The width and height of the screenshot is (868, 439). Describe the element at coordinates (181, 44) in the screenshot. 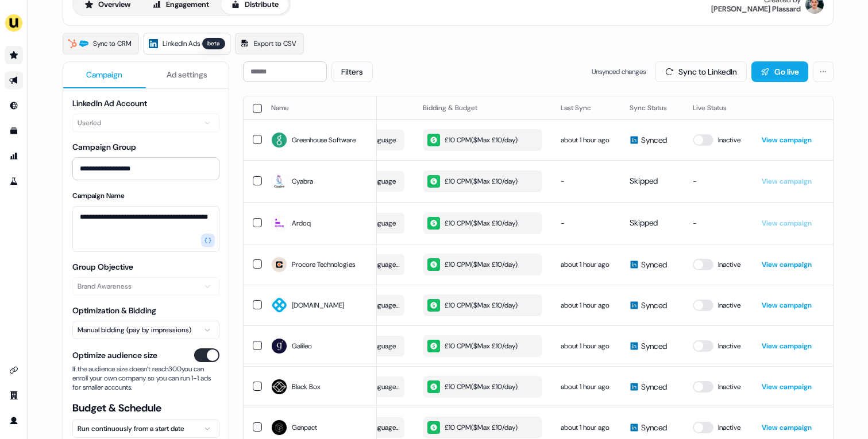

I see `span: LinkedIn Ads` at that location.